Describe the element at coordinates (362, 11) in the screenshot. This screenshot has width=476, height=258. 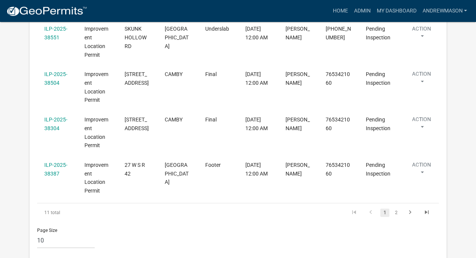
I see `a: Admin` at that location.